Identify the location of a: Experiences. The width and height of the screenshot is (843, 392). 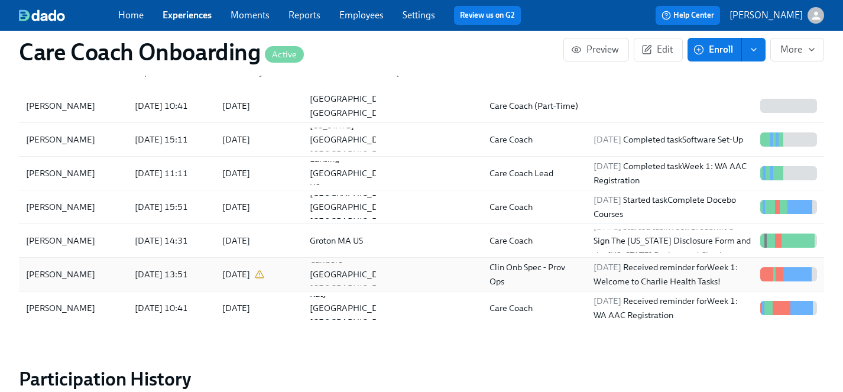
(187, 15).